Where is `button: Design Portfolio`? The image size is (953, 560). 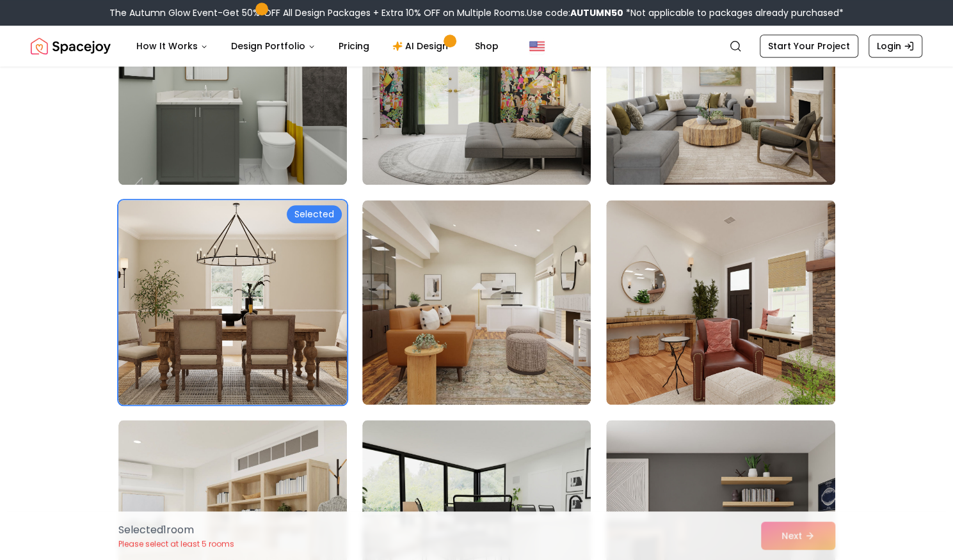
button: Design Portfolio is located at coordinates (274, 46).